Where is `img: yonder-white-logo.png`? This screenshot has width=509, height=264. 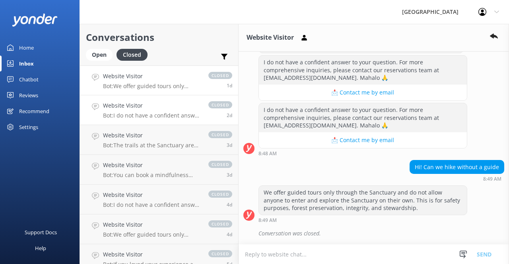 img: yonder-white-logo.png is located at coordinates (35, 20).